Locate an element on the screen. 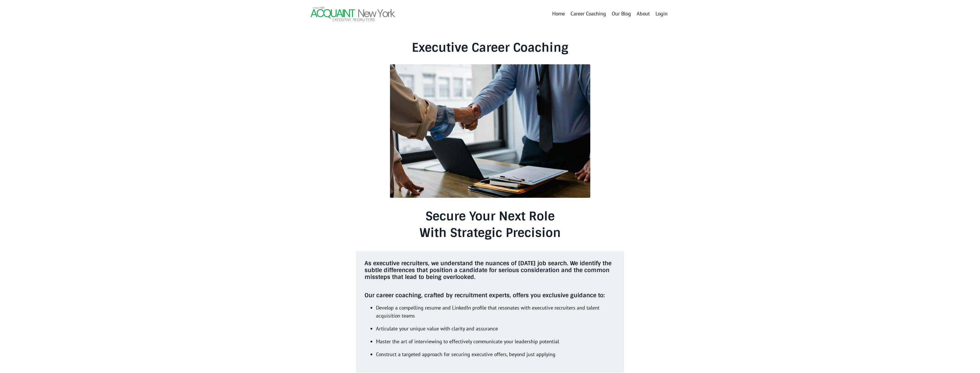 The image size is (980, 373). p: Articulate your unique value with clarity and assurance is located at coordinates (496, 329).